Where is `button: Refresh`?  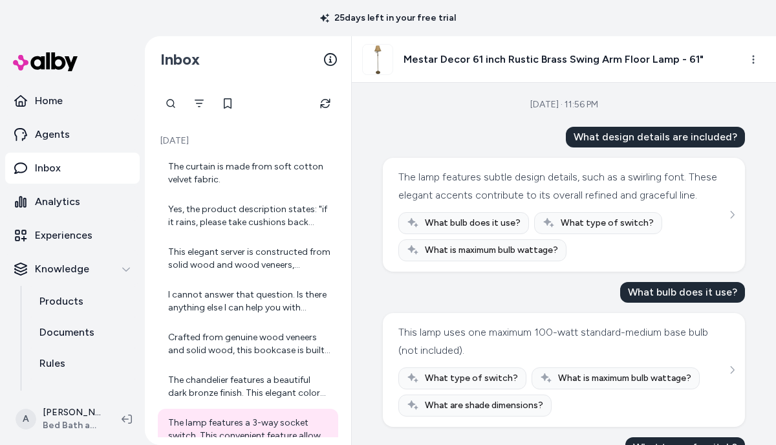 button: Refresh is located at coordinates (325, 103).